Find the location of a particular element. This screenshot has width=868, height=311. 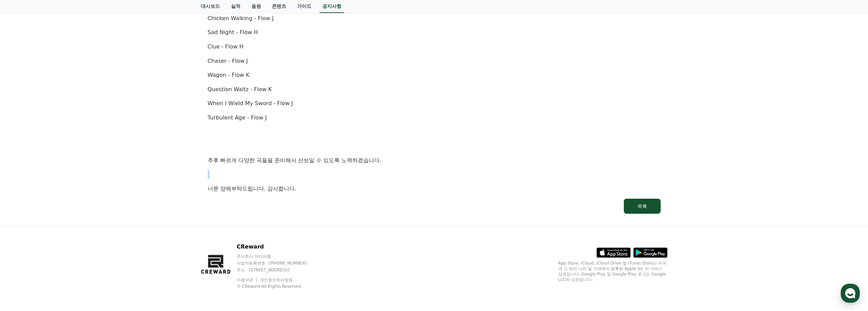

a: 설정 is located at coordinates (109, 225).